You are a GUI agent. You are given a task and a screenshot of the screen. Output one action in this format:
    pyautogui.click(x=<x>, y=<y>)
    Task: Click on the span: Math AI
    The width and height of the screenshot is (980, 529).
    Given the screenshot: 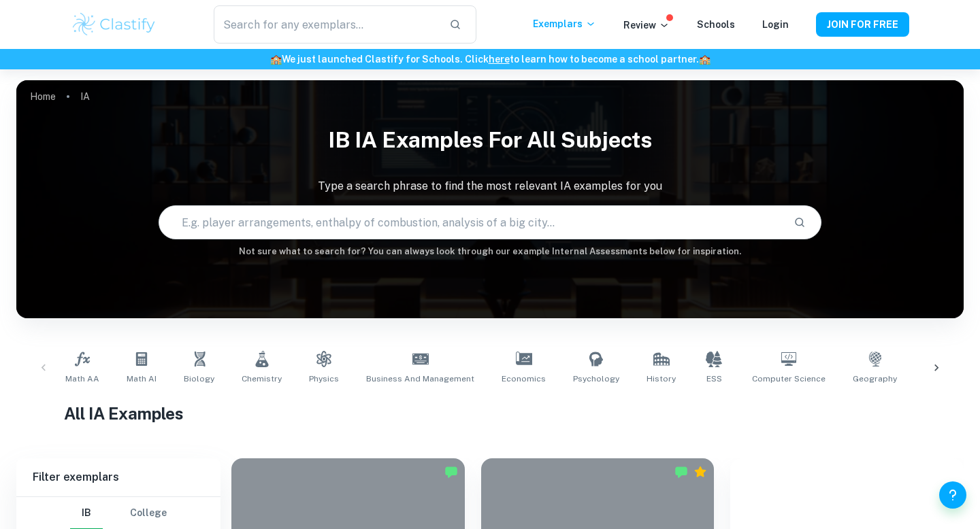 What is the action you would take?
    pyautogui.click(x=141, y=379)
    